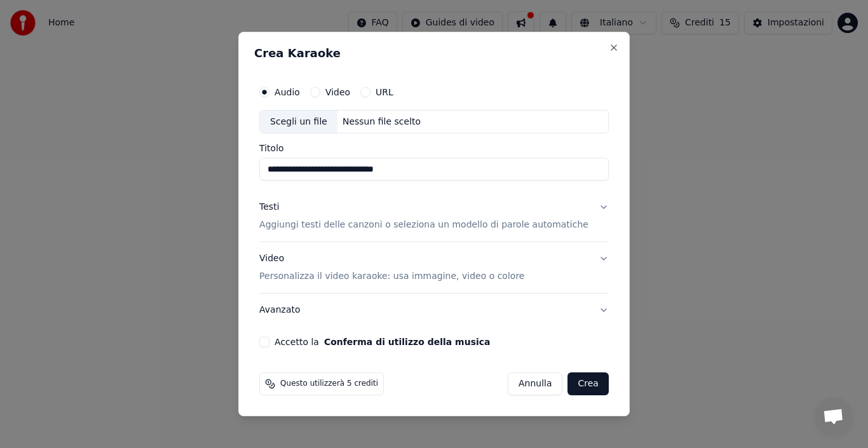  I want to click on div: Scegli un file, so click(299, 122).